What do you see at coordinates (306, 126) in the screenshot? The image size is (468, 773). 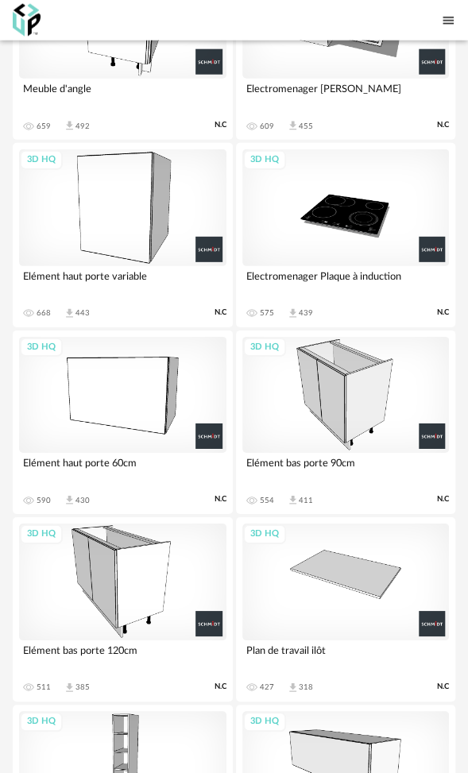 I see `div: 455` at bounding box center [306, 126].